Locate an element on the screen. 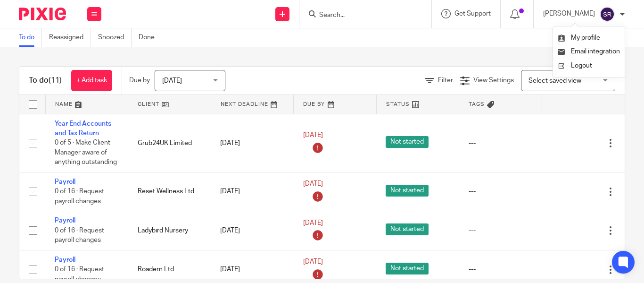 This screenshot has width=644, height=283. a: Snoozed is located at coordinates (115, 37).